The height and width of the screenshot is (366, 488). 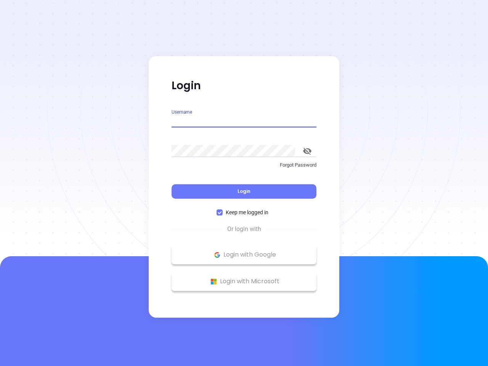 I want to click on span: Keep me logged in, so click(x=247, y=212).